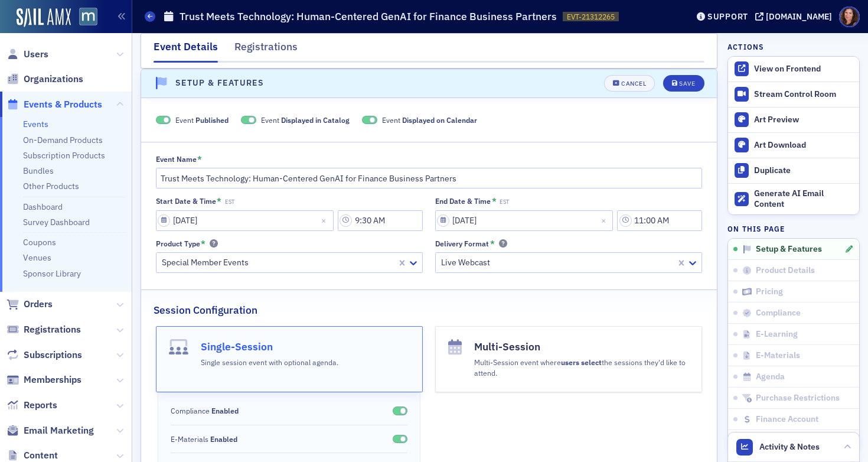 The width and height of the screenshot is (868, 462). What do you see at coordinates (59, 430) in the screenshot?
I see `span: Email Marketing` at bounding box center [59, 430].